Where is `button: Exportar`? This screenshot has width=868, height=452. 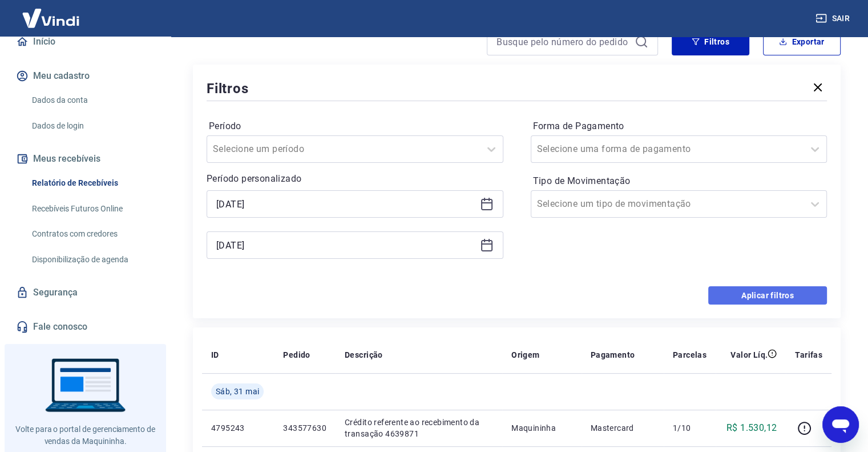 button: Exportar is located at coordinates (802, 42).